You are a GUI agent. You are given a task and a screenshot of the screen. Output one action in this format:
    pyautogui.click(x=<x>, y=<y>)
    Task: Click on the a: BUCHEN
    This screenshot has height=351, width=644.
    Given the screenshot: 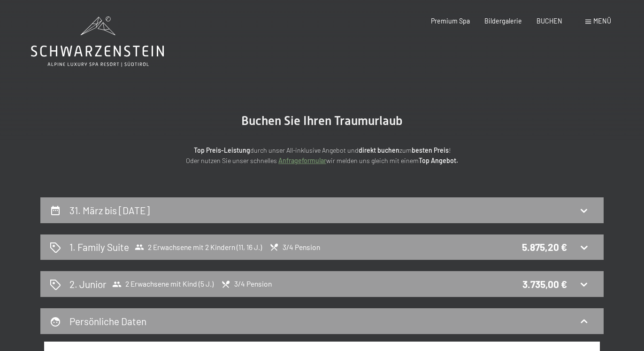 What is the action you would take?
    pyautogui.click(x=549, y=20)
    